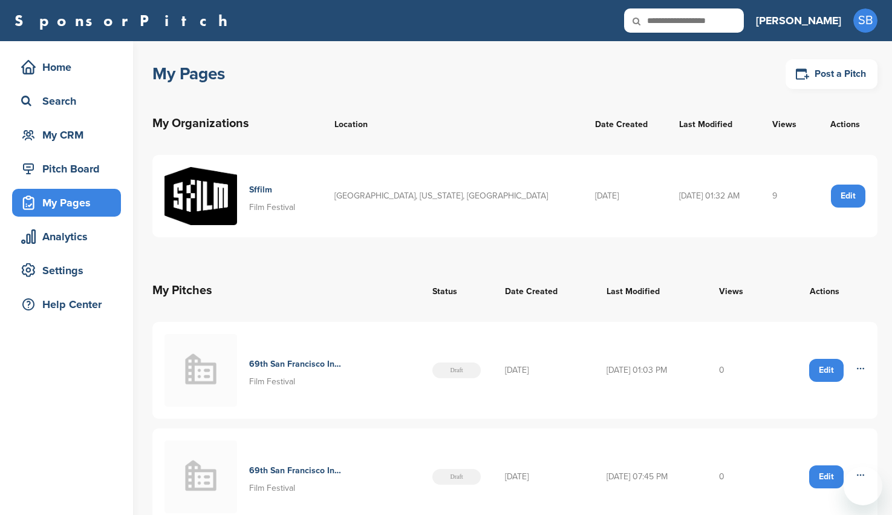 Image resolution: width=892 pixels, height=515 pixels. I want to click on div: Help Center, so click(70, 304).